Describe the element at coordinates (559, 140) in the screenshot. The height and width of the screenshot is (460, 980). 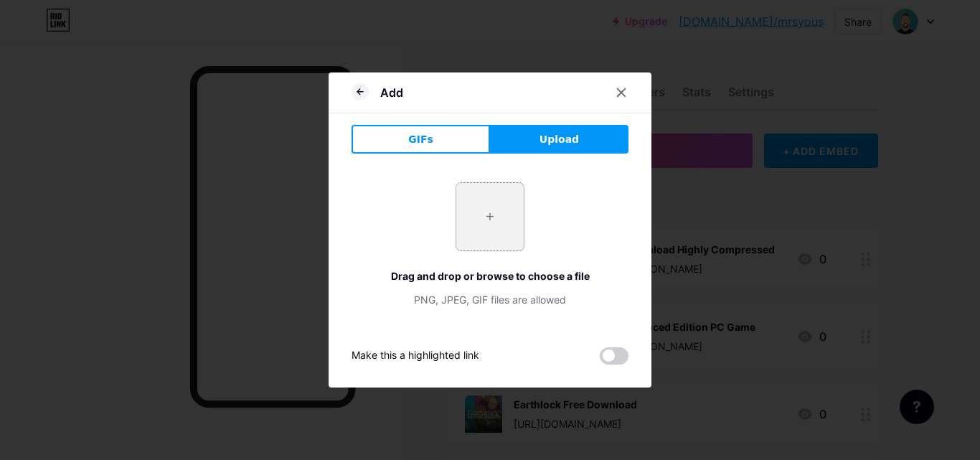
I see `button: Upload` at that location.